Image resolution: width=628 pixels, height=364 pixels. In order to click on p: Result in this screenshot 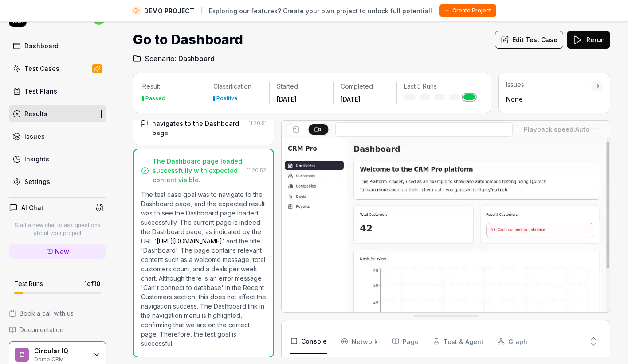, I will do `click(170, 86)`.